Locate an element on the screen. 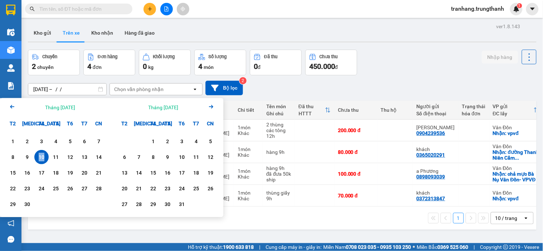 This screenshot has height=251, width=543. div: Choose Thứ Năm, tháng 10 9 2025. It's available. is located at coordinates (167, 157).